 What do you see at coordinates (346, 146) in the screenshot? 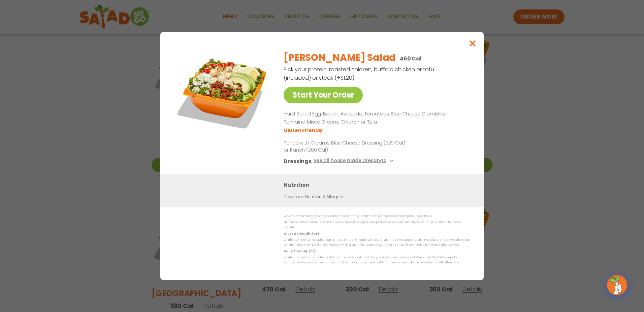
I see `p: Paired with Creamy Blue Cheese Dressing (320 Cal) or Ranch (200 Cal)` at bounding box center [346, 146].